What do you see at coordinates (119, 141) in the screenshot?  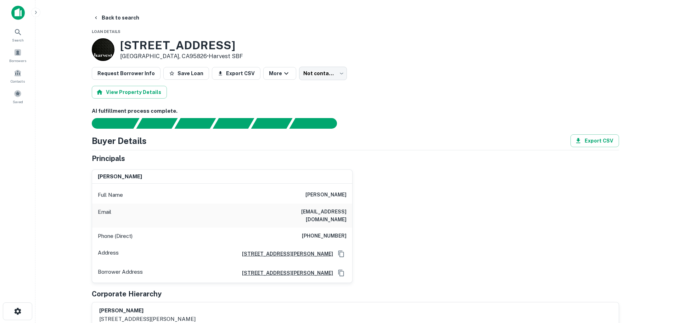 I see `h4: Buyer Details` at bounding box center [119, 141].